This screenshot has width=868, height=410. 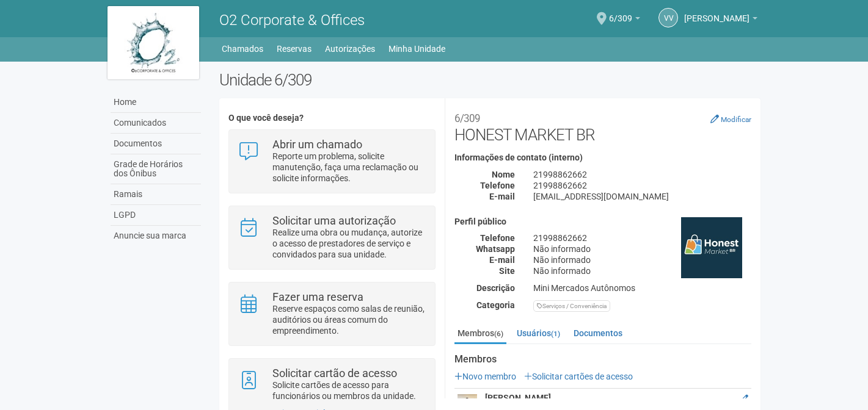 What do you see at coordinates (499, 334) in the screenshot?
I see `small: (6)` at bounding box center [499, 334].